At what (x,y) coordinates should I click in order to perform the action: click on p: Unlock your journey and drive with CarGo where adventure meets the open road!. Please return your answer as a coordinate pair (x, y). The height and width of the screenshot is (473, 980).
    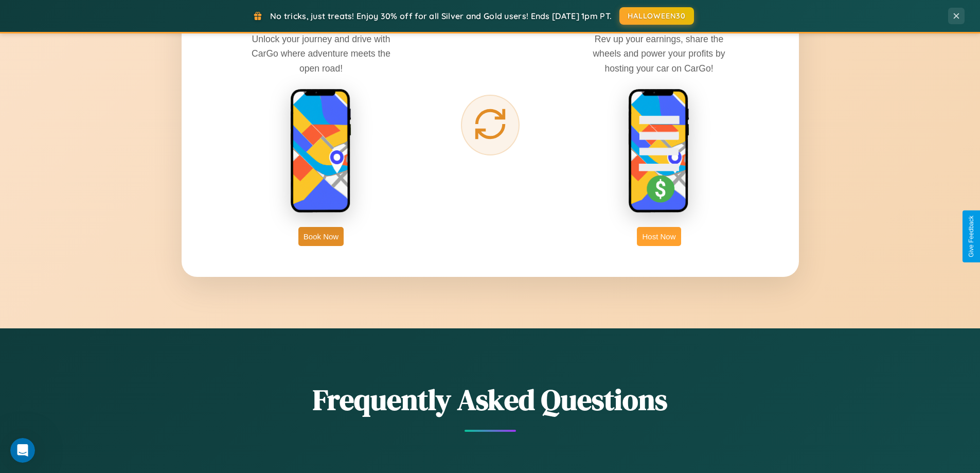
    Looking at the image, I should click on (321, 54).